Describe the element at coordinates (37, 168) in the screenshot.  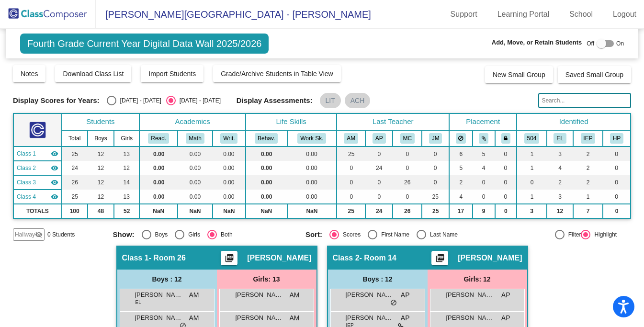
I see `td: Ariana Perrucci - Room 14` at that location.